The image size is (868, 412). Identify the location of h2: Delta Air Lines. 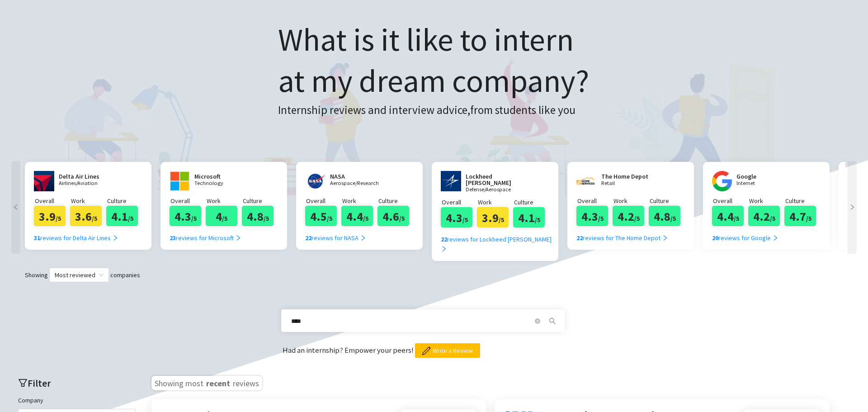
(86, 177).